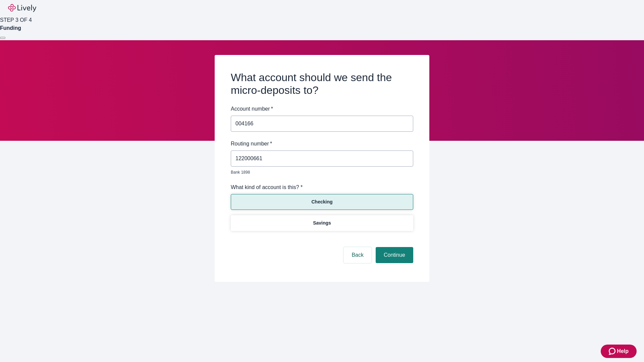 The image size is (644, 362). I want to click on span: Help, so click(622, 351).